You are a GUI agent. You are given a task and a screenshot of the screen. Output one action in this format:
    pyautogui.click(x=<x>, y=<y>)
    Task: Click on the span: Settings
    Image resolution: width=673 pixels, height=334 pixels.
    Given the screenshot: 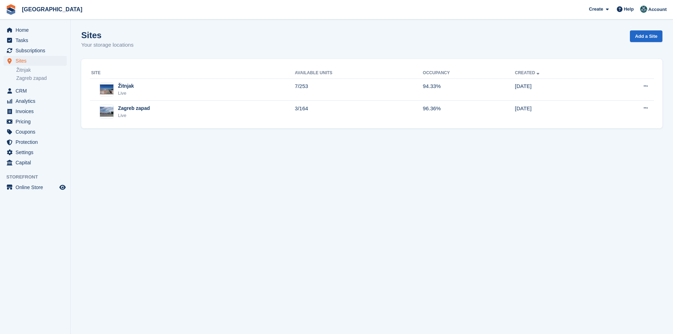 What is the action you would take?
    pyautogui.click(x=37, y=152)
    